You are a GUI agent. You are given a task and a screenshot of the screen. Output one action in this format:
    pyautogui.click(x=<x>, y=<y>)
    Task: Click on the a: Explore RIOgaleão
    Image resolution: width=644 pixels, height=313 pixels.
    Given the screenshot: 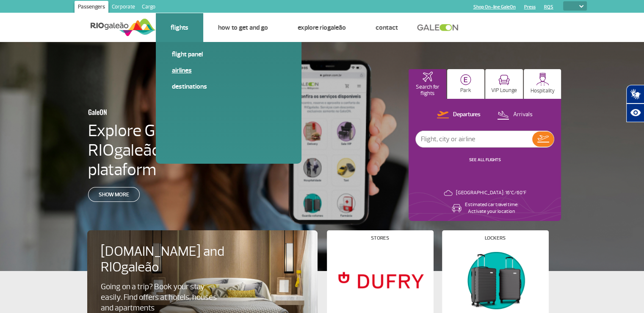 What is the action you would take?
    pyautogui.click(x=322, y=27)
    